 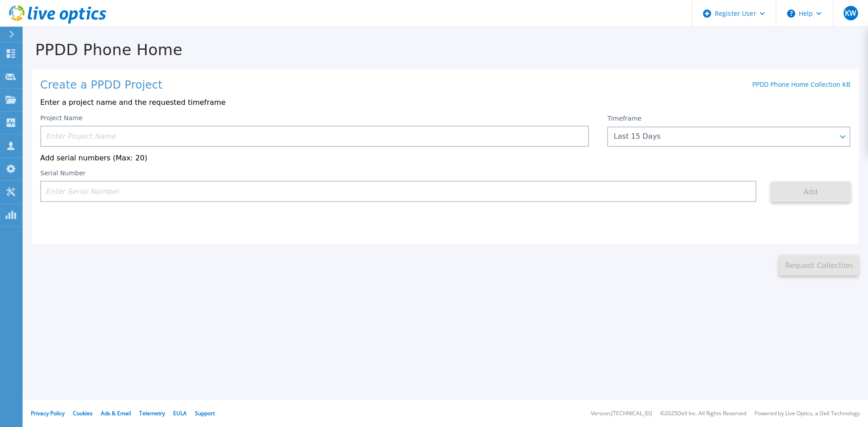 What do you see at coordinates (445, 158) in the screenshot?
I see `p: Add serial numbers (Max: 20)` at bounding box center [445, 158].